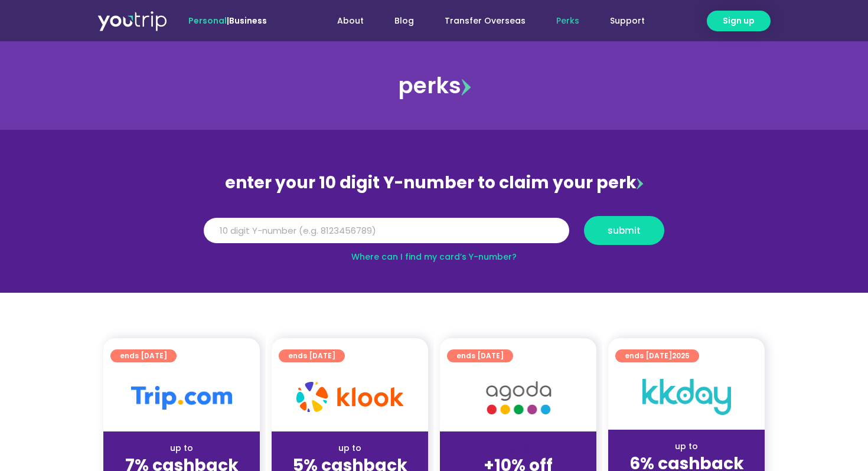 This screenshot has height=471, width=868. What do you see at coordinates (434, 235) in the screenshot?
I see `form: Y Number` at bounding box center [434, 235].